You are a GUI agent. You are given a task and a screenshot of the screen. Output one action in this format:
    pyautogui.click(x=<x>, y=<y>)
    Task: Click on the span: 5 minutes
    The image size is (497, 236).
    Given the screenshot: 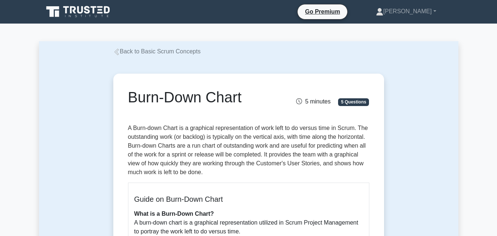 What is the action you would take?
    pyautogui.click(x=313, y=101)
    